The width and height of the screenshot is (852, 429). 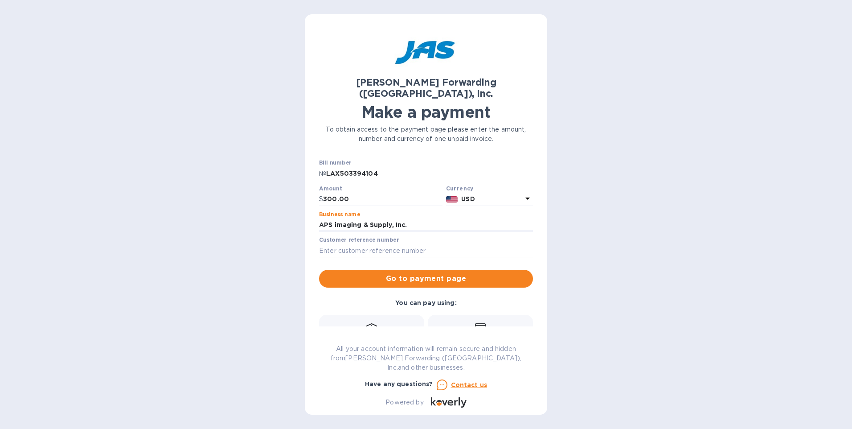 What do you see at coordinates (468, 199) in the screenshot?
I see `b: USD` at bounding box center [468, 199].